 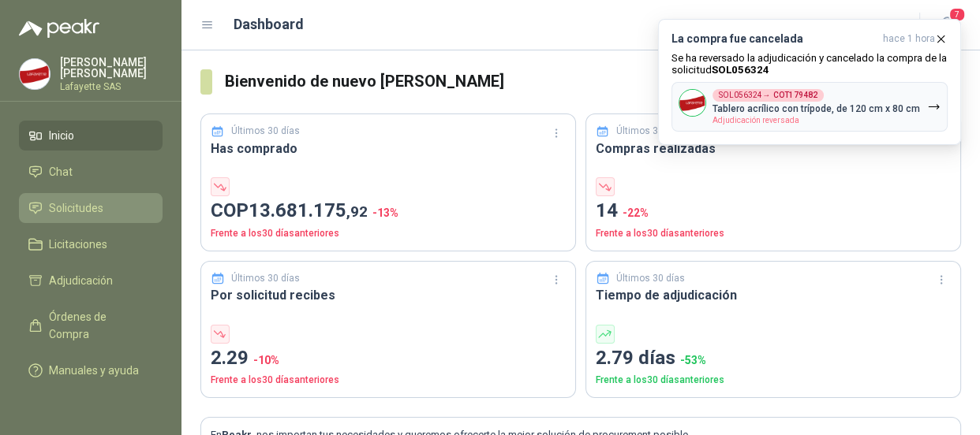 I want to click on p: 2.79 días, so click(x=773, y=359).